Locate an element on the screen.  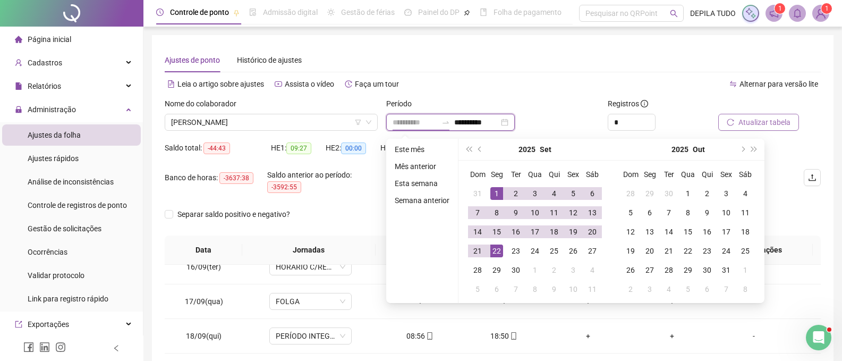
button: prev-year is located at coordinates (480, 149).